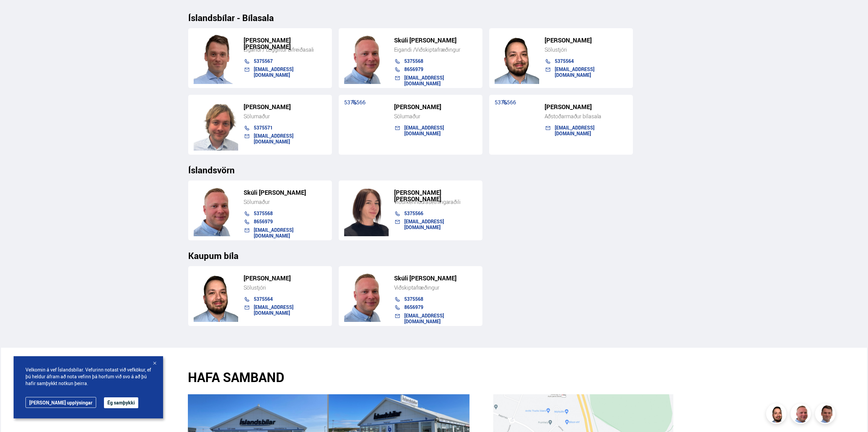  What do you see at coordinates (434, 18) in the screenshot?
I see `h3: Íslandsbílar - Bílasala` at bounding box center [434, 18].